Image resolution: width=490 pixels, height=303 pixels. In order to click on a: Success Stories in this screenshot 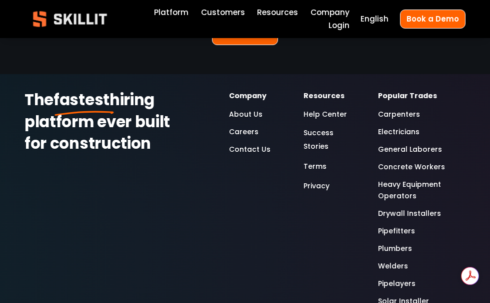, I will do `click(329, 139)`.